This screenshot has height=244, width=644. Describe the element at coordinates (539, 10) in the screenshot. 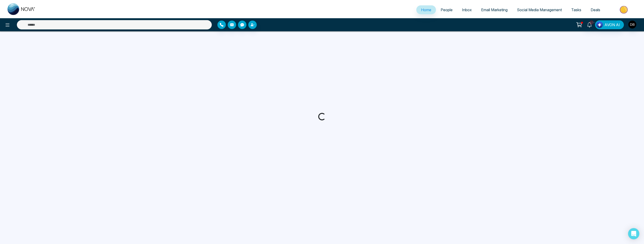

I see `span: Social Media Management` at that location.